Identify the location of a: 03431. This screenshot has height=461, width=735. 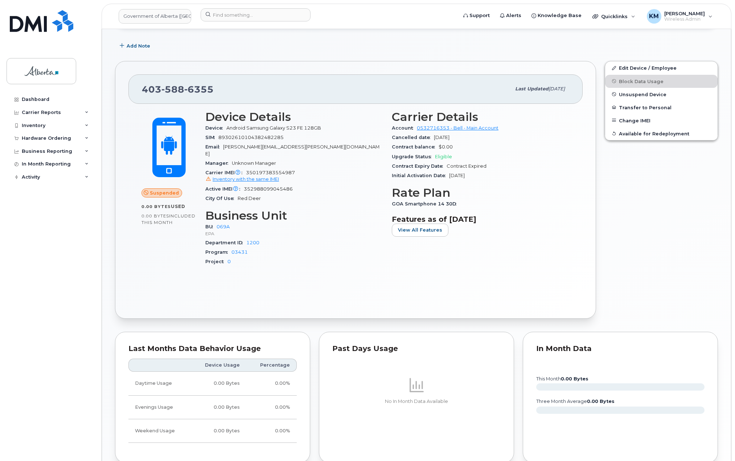
(239, 252).